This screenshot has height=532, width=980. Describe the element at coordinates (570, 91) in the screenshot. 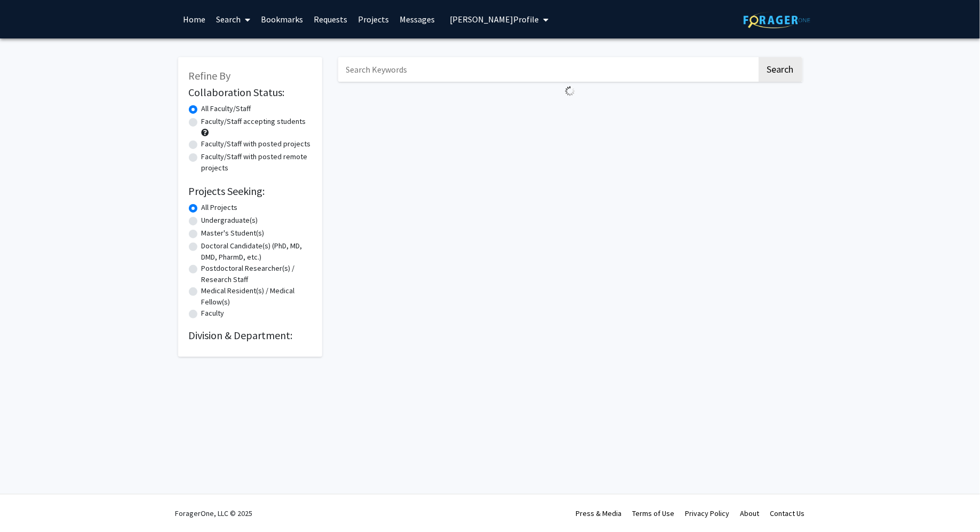

I see `img: Loading` at that location.